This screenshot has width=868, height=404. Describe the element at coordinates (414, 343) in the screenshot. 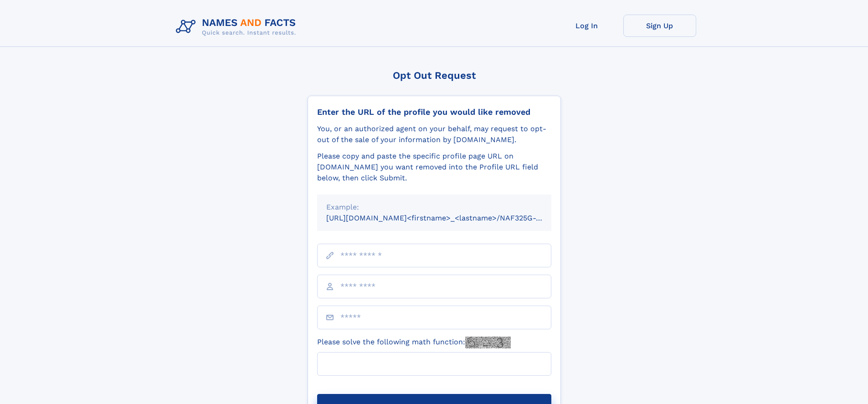

I see `label: Please solve the following math function:` at that location.